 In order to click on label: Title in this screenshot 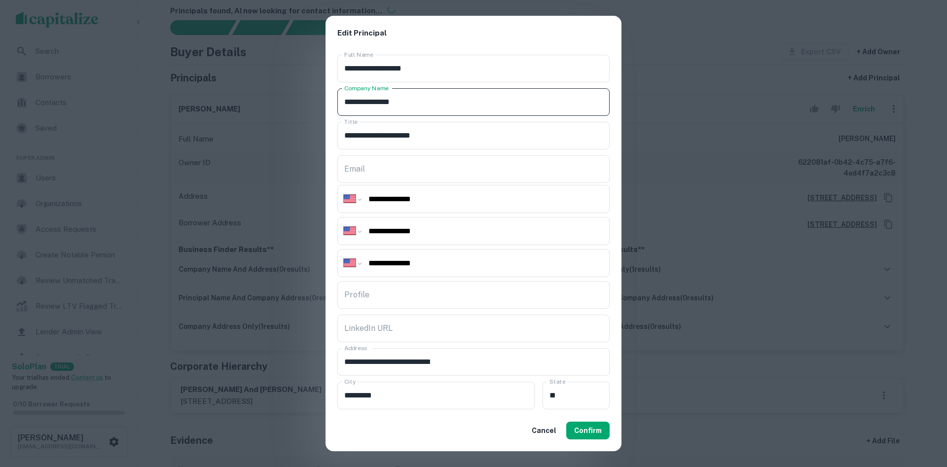, I will do `click(351, 121)`.